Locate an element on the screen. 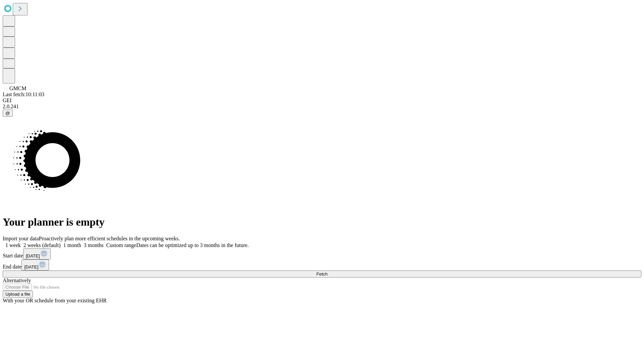 Image resolution: width=644 pixels, height=362 pixels. span: 3 months is located at coordinates (93, 245).